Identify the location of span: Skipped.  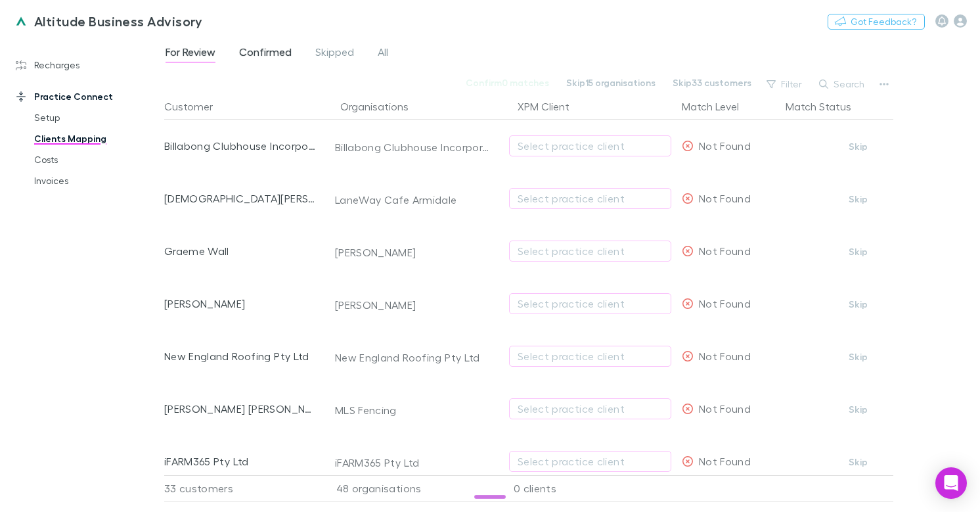
(334, 54).